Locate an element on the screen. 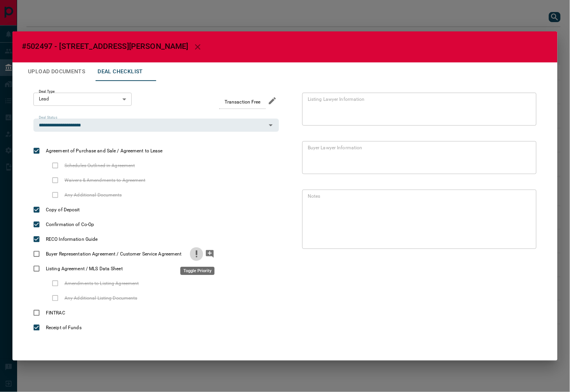 The image size is (570, 392). button: Deal Checklist is located at coordinates (120, 72).